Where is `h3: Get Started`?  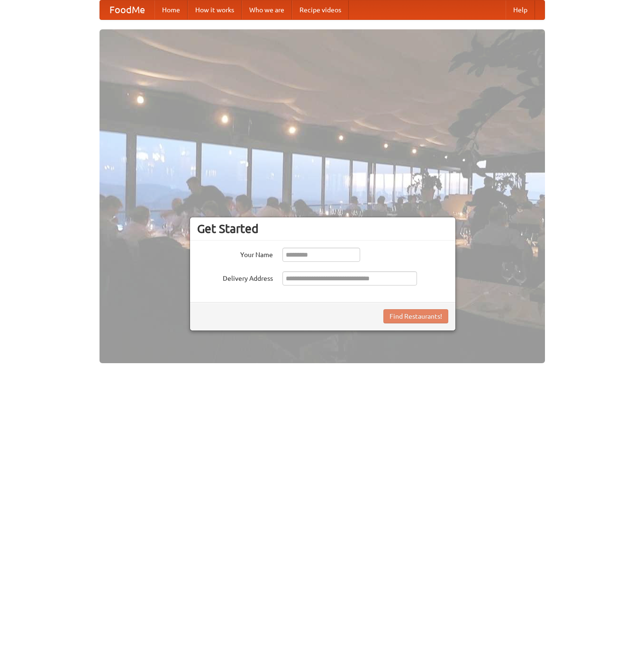 h3: Get Started is located at coordinates (322, 229).